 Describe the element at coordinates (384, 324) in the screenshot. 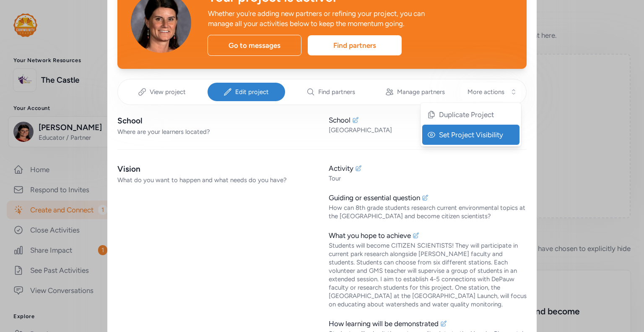

I see `div: How learning will be demonstrated` at that location.